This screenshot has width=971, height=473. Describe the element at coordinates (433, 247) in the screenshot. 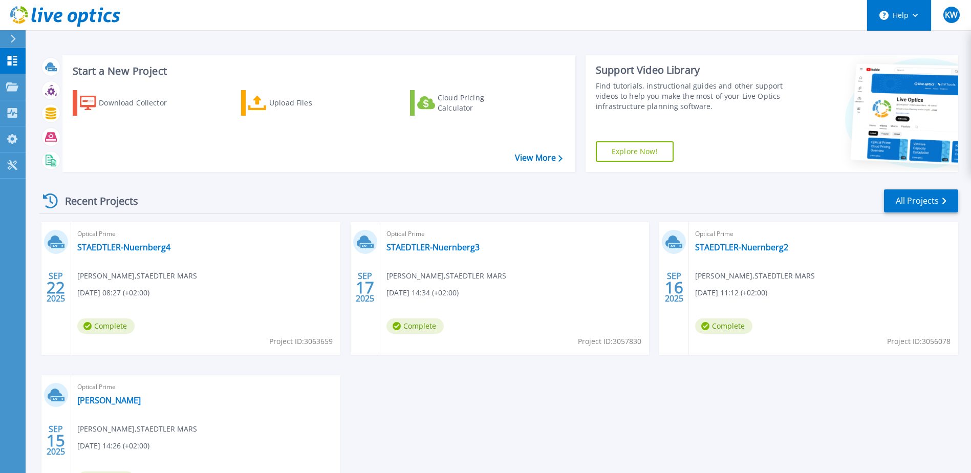

I see `a: STAEDTLER-Nuernberg3` at that location.